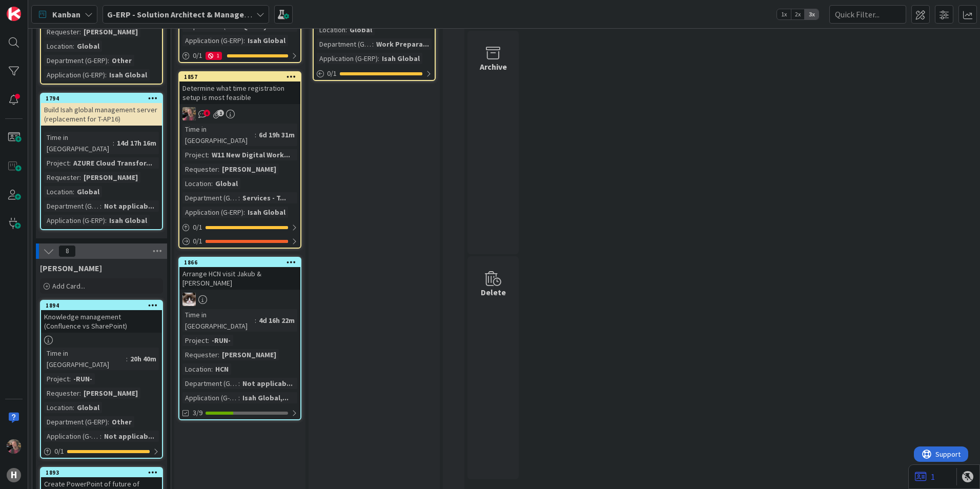 The image size is (980, 489). Describe the element at coordinates (206, 113) in the screenshot. I see `span: 6` at that location.